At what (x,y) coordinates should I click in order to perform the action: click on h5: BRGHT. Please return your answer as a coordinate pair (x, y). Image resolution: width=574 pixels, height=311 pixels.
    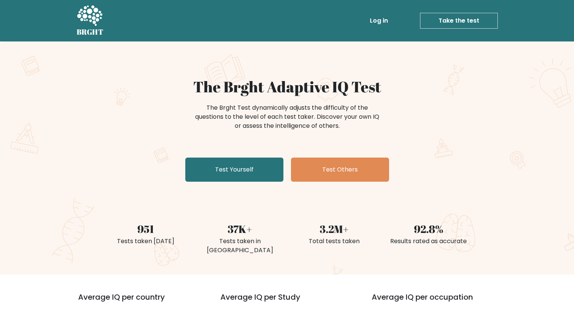
    Looking at the image, I should click on (90, 32).